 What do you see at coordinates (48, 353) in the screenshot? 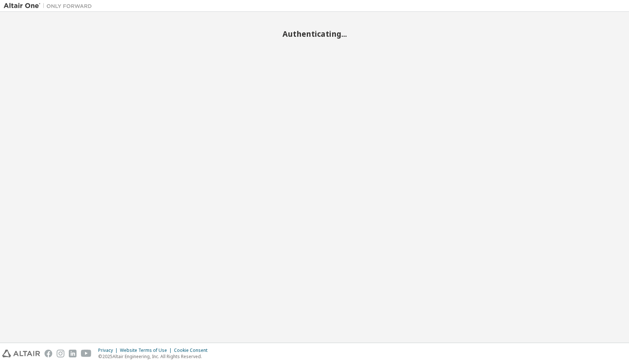
I see `img: facebook.svg` at bounding box center [48, 353].